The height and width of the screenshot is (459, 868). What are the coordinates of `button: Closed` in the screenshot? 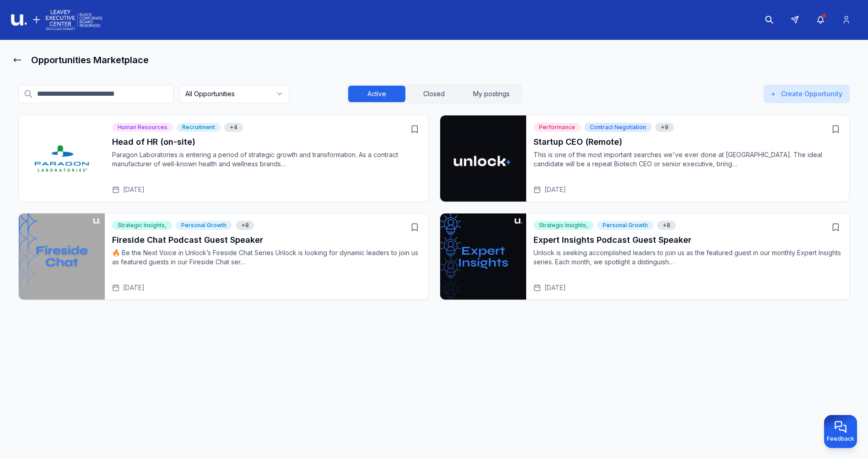 It's located at (434, 94).